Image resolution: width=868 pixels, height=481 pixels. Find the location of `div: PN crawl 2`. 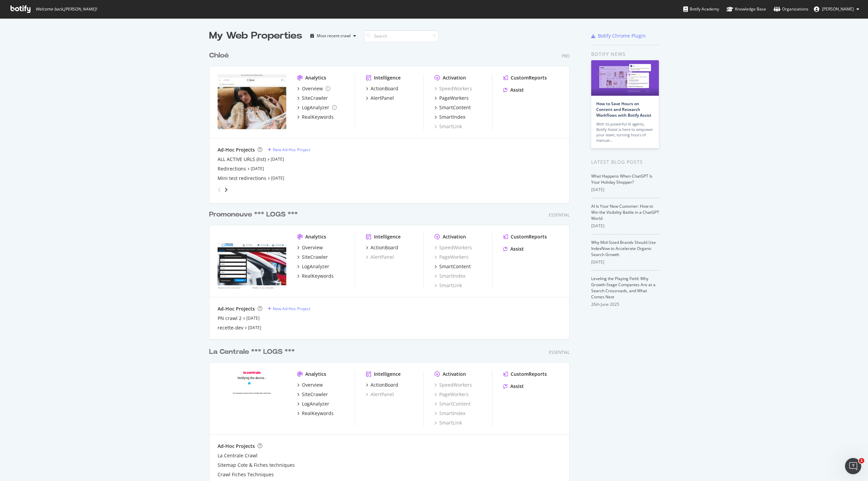

div: PN crawl 2 is located at coordinates (229, 318).